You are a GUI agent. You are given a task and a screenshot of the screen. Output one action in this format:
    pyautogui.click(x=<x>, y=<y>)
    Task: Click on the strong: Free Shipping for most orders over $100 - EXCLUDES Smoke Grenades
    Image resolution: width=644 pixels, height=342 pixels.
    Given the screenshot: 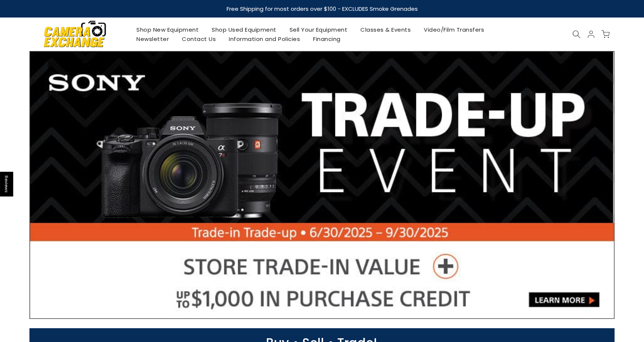 What is the action you would take?
    pyautogui.click(x=322, y=9)
    